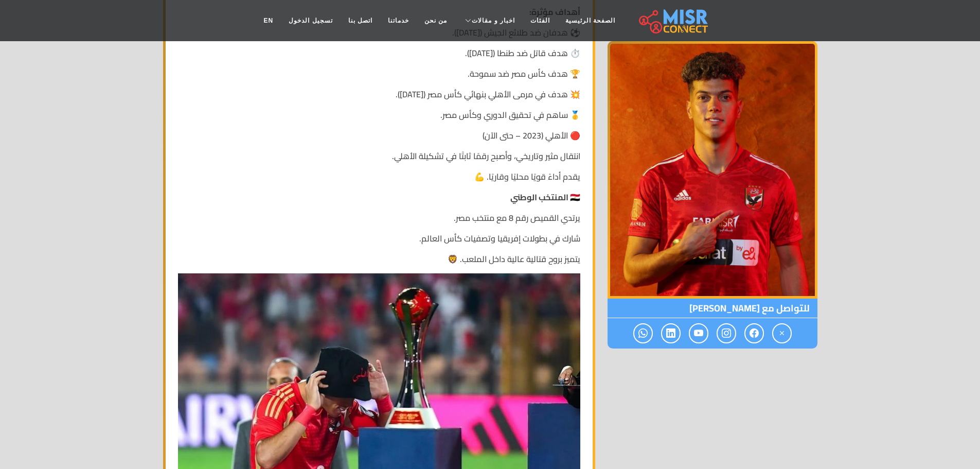 The image size is (980, 469). I want to click on p: 🔴 الأهلي (2023 – حتى الآن), so click(379, 135).